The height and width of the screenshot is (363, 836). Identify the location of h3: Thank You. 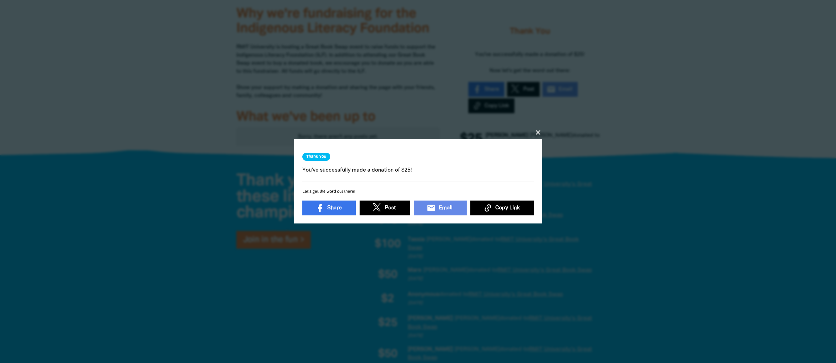
(316, 157).